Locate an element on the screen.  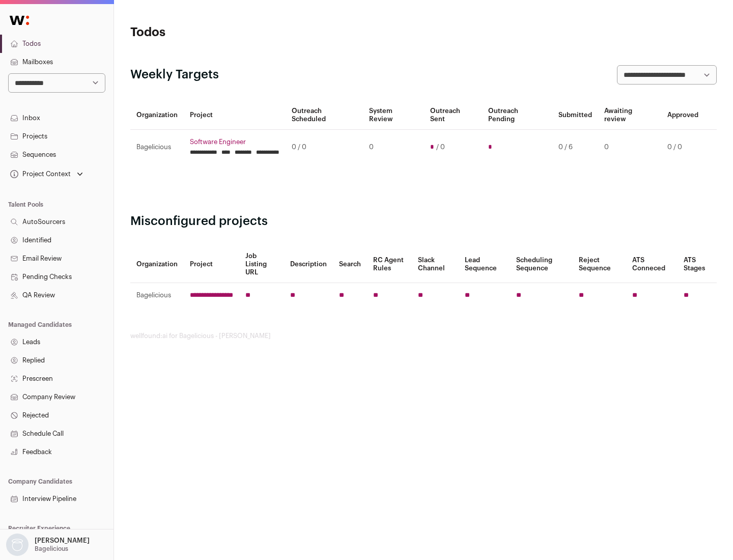
th: Description is located at coordinates (309, 264).